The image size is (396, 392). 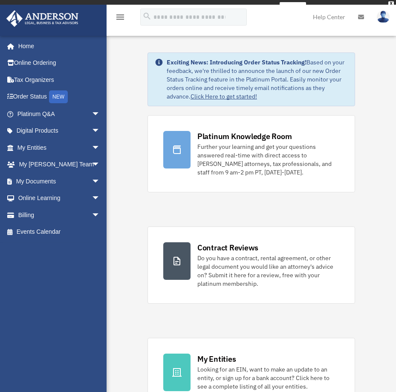 What do you see at coordinates (391, 4) in the screenshot?
I see `div: close` at bounding box center [391, 4].